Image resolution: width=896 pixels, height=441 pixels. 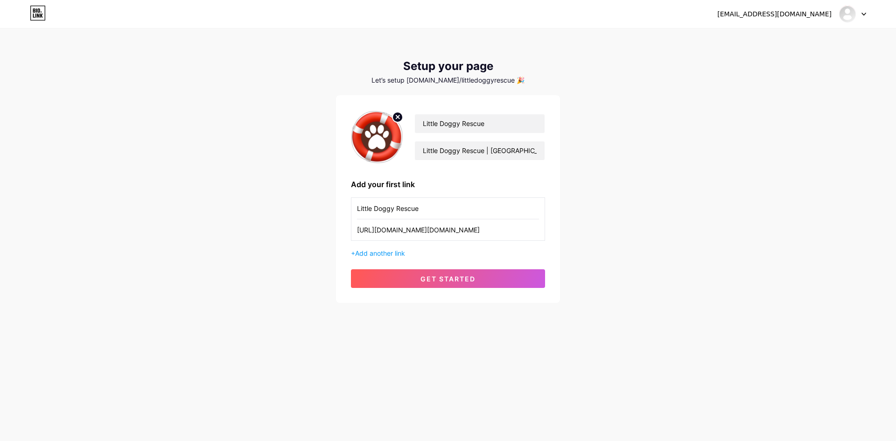 What do you see at coordinates (448, 66) in the screenshot?
I see `div: Setup your page` at bounding box center [448, 66].